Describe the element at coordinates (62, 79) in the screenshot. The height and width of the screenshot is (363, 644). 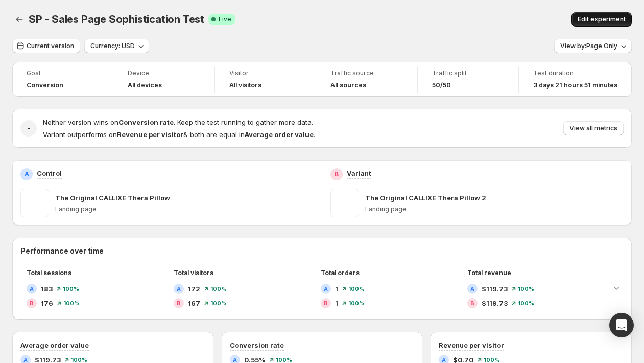
I see `a: GoalConversion` at that location.